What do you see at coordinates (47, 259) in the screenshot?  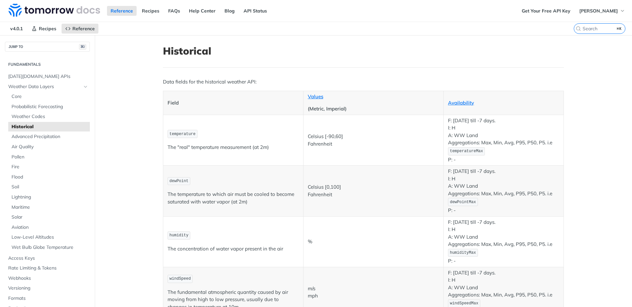 I see `a: Access Keys` at bounding box center [47, 259].